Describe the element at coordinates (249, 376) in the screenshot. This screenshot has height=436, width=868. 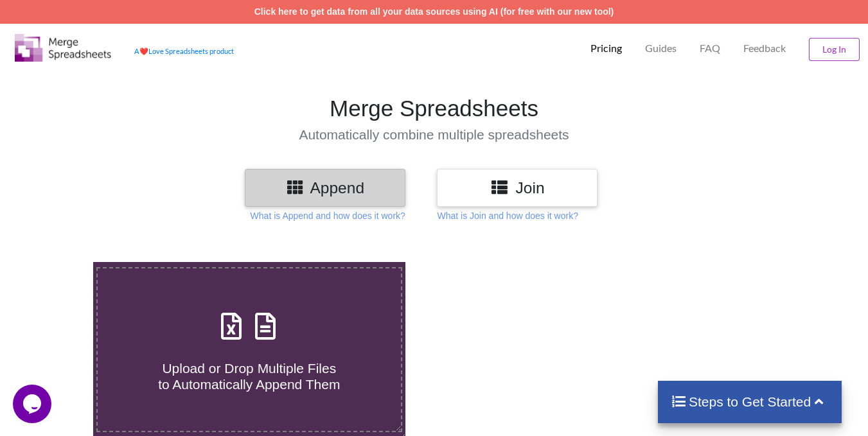
I see `span: Upload or Drop Multiple Files to Automatically Append Them` at that location.